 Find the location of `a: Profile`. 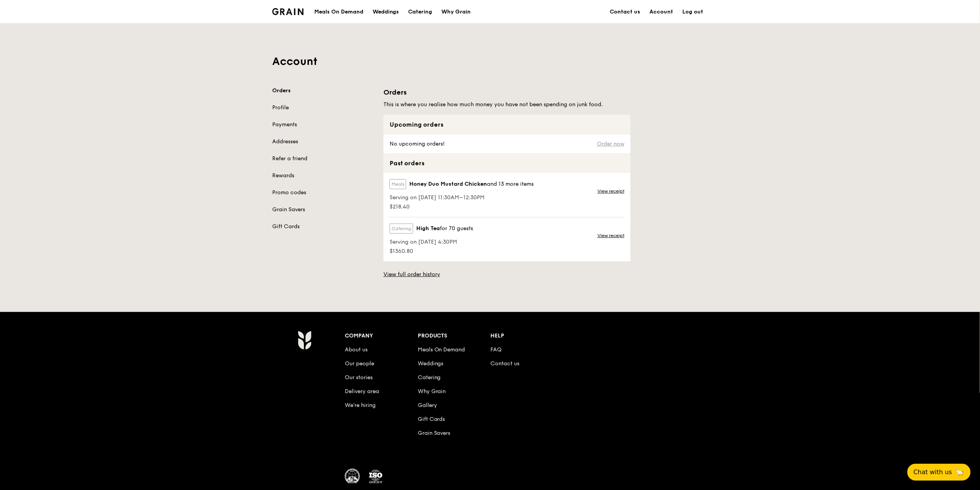

a: Profile is located at coordinates (323, 108).